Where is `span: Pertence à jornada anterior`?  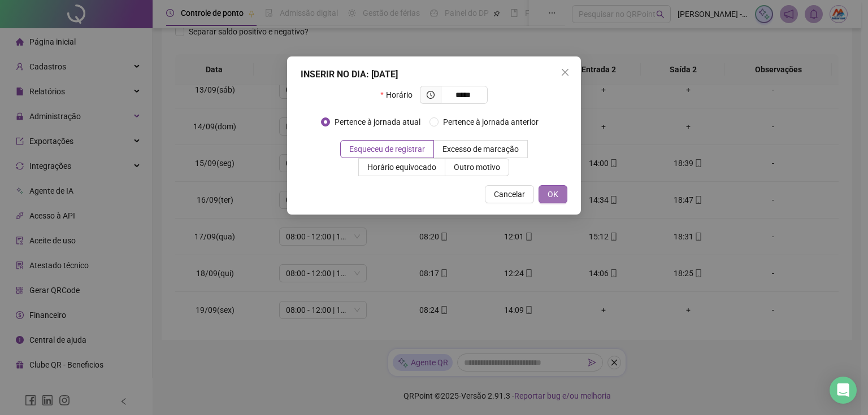
span: Pertence à jornada anterior is located at coordinates (490, 122).